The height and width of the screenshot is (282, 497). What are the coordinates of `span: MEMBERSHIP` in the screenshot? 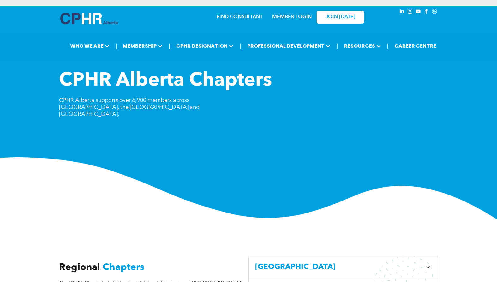 It's located at (143, 46).